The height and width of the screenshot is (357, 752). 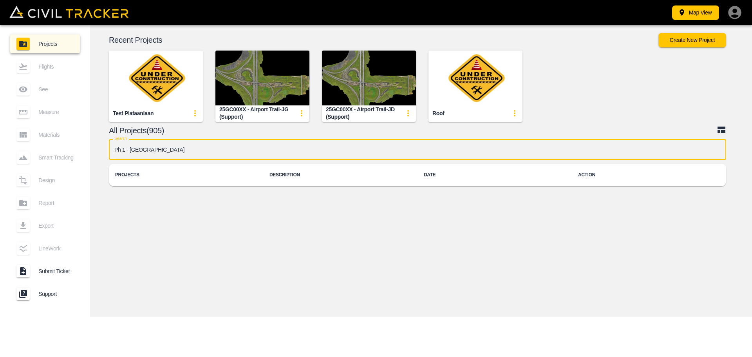 What do you see at coordinates (413, 130) in the screenshot?
I see `p: All Projects(905)` at bounding box center [413, 130].